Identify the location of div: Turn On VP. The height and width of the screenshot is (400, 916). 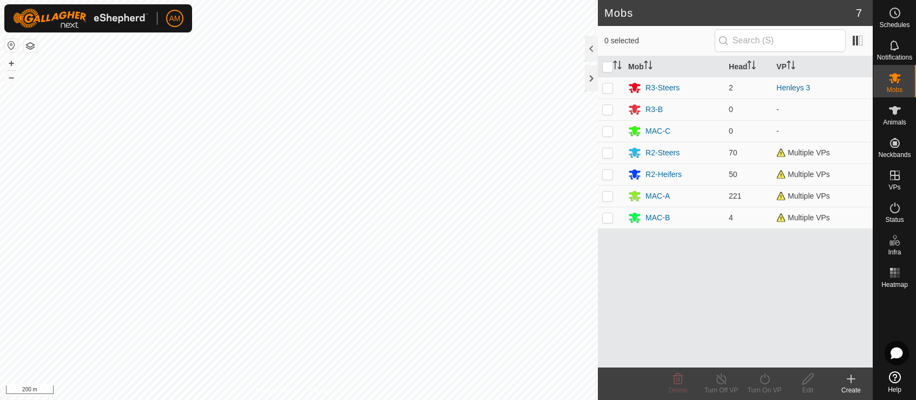
(765, 390).